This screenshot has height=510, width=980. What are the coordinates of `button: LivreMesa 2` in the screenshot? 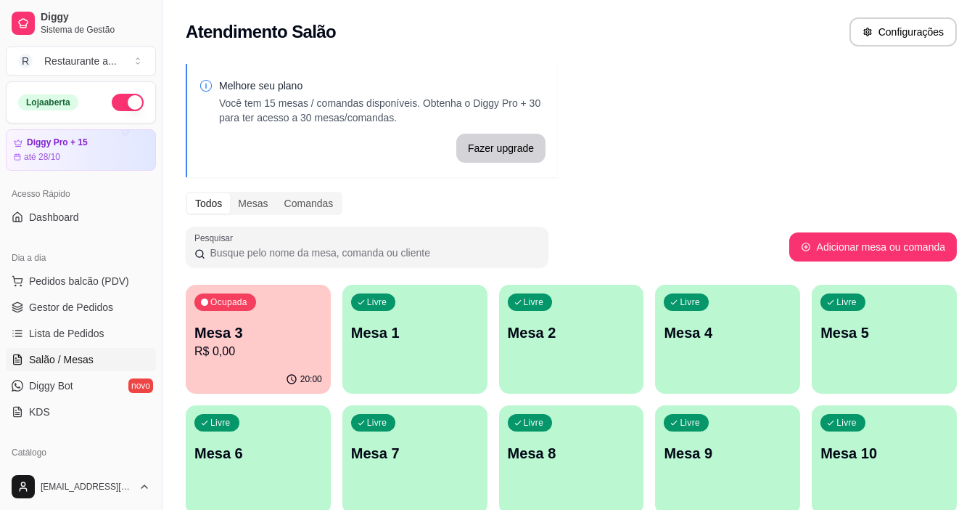 It's located at (571, 339).